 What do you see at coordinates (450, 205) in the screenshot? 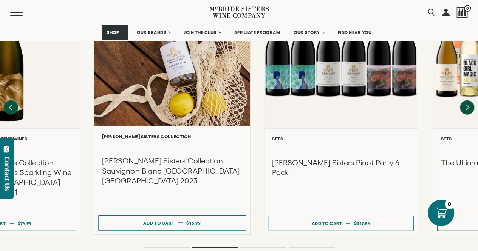
I see `div: 0` at bounding box center [450, 205].